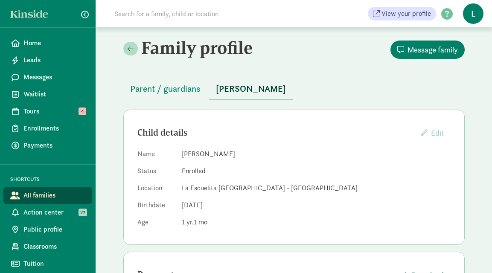 This screenshot has height=273, width=492. What do you see at coordinates (48, 77) in the screenshot?
I see `a: Messages` at bounding box center [48, 77].